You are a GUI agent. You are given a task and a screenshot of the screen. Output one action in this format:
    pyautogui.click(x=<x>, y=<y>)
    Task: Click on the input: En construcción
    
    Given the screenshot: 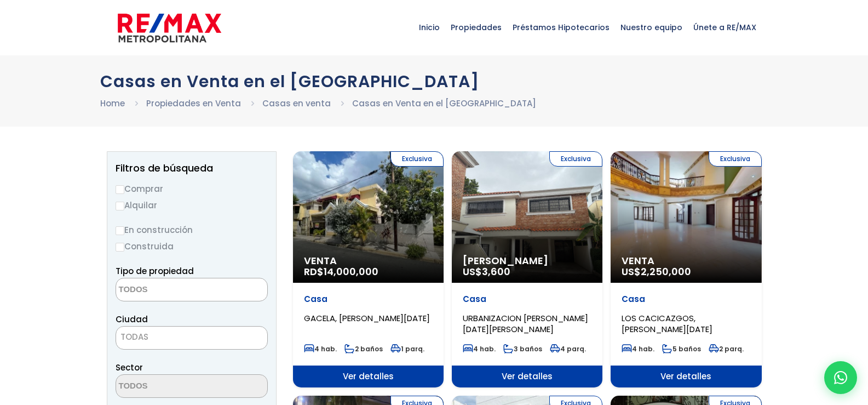 What is the action you would take?
    pyautogui.click(x=120, y=231)
    